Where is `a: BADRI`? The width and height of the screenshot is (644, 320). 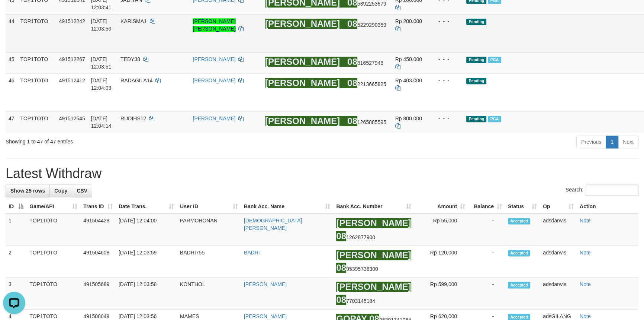
a: BADRI is located at coordinates (252, 253).